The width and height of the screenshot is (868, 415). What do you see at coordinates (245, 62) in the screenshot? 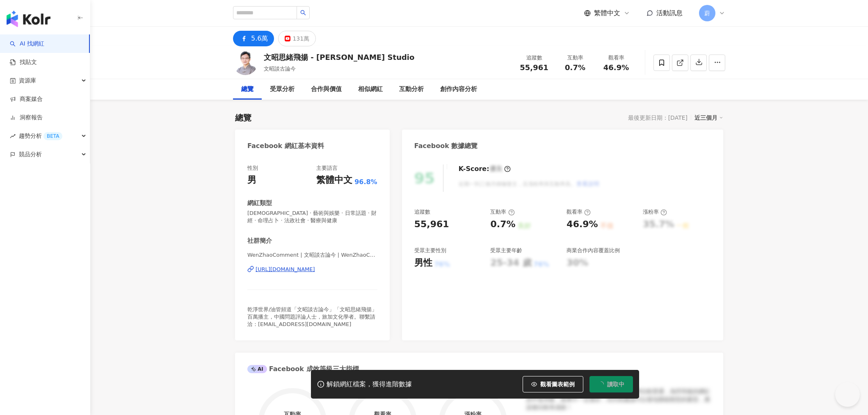
I see `img: KOL Avatar` at bounding box center [245, 62].